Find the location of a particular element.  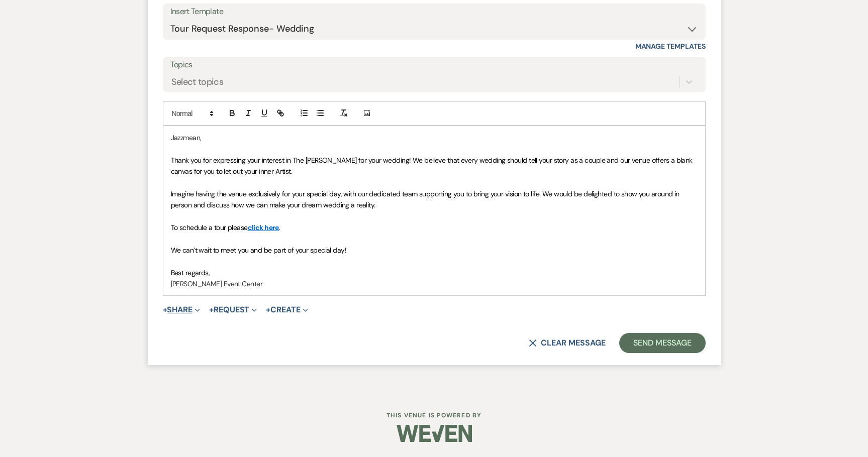

button: Create is located at coordinates (287, 310).